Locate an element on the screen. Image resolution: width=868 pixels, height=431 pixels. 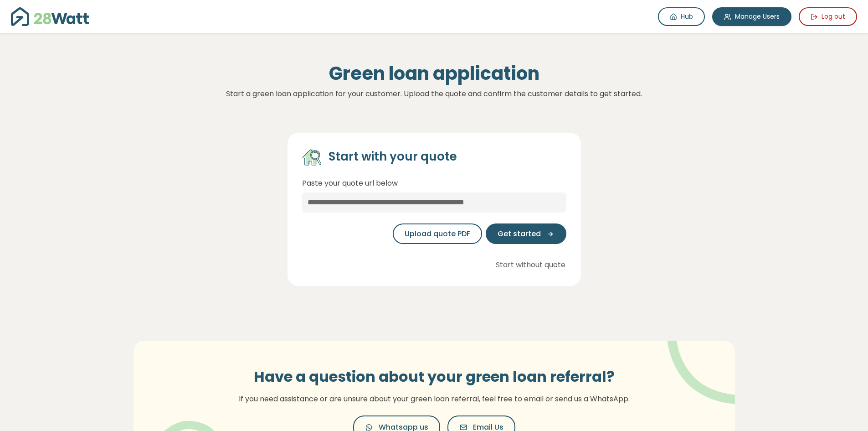
img: vector is located at coordinates (702, 360).